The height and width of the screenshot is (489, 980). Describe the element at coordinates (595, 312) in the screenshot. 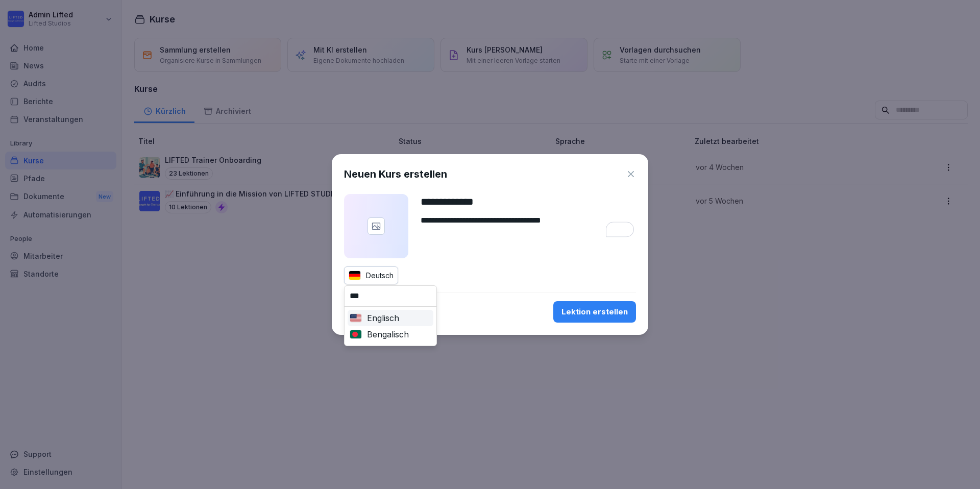

I see `div: Lektion erstellen` at that location.